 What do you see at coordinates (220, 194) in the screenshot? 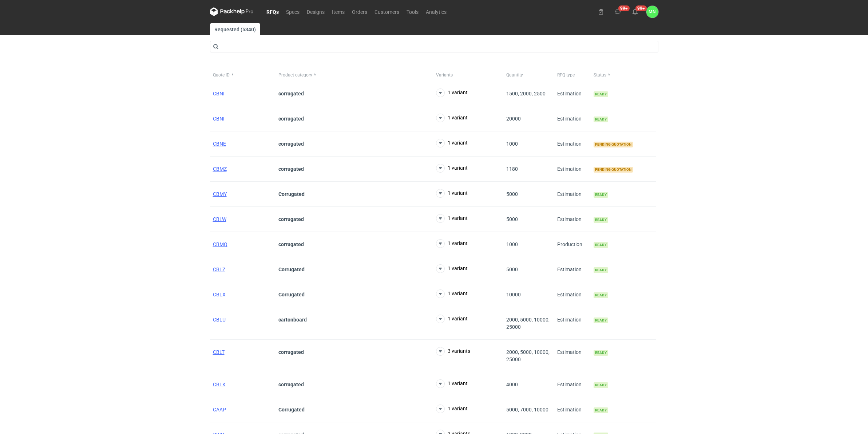
I see `span: CBMY` at bounding box center [220, 194].